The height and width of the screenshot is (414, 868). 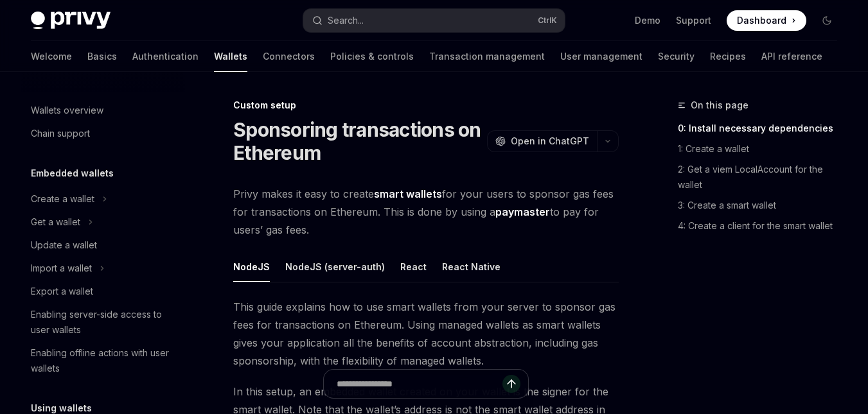 I want to click on div: Export a wallet, so click(x=62, y=291).